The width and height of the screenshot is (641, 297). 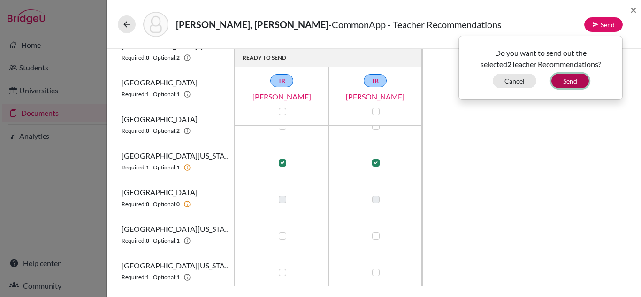 I want to click on th: READY TO SEND, so click(x=329, y=58).